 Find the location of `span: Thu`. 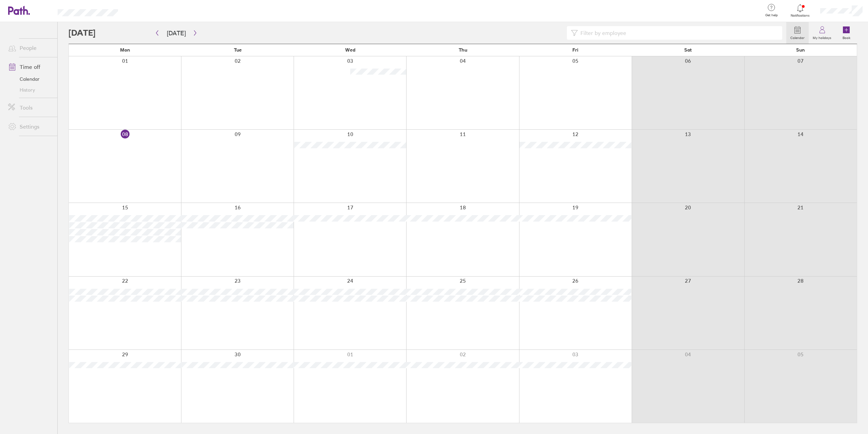

span: Thu is located at coordinates (462, 50).